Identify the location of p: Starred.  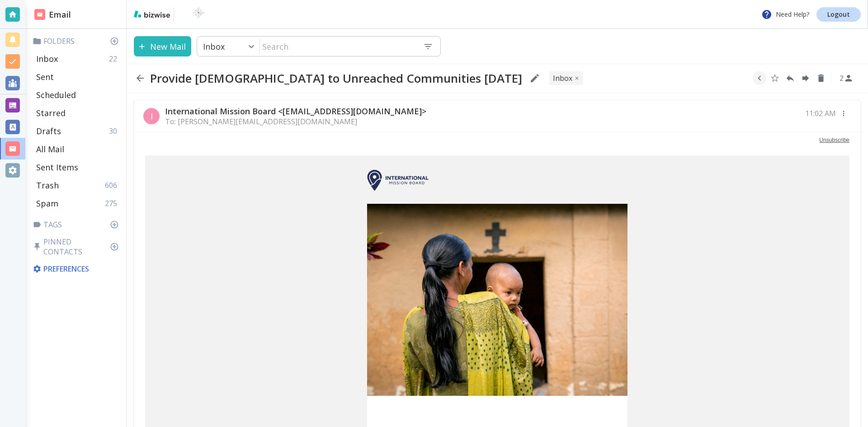
(51, 113).